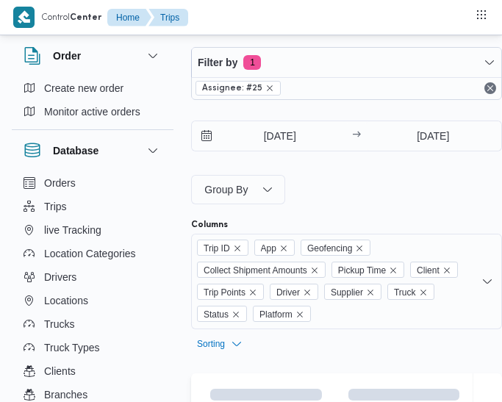  What do you see at coordinates (90, 254) in the screenshot?
I see `span: Location Categories` at bounding box center [90, 254].